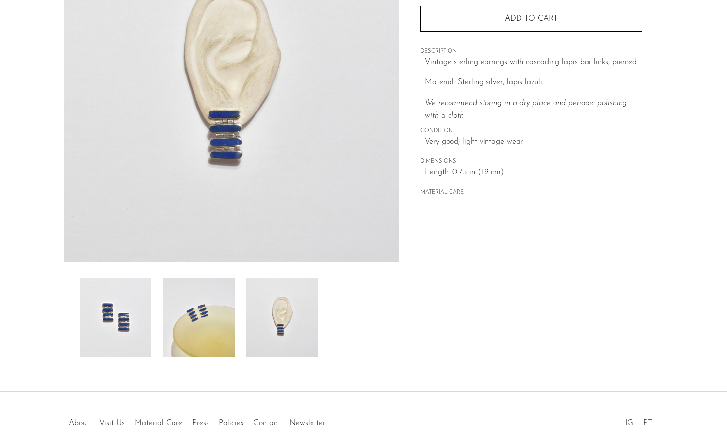 Image resolution: width=727 pixels, height=444 pixels. I want to click on a: Visit Us, so click(112, 423).